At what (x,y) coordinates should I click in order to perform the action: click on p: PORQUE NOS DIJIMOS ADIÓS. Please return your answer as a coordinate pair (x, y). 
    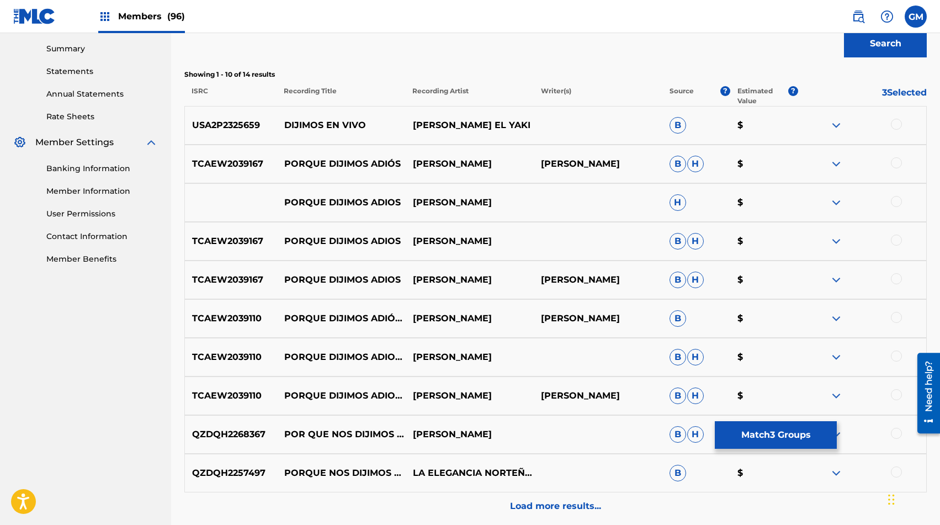
    Looking at the image, I should click on (341, 473).